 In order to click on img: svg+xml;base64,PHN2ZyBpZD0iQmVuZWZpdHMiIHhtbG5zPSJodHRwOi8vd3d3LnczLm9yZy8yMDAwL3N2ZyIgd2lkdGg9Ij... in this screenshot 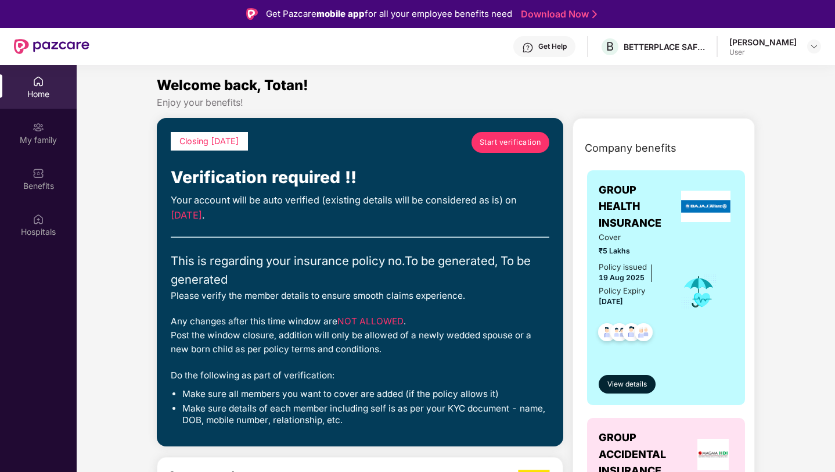, I will do `click(38, 173)`.